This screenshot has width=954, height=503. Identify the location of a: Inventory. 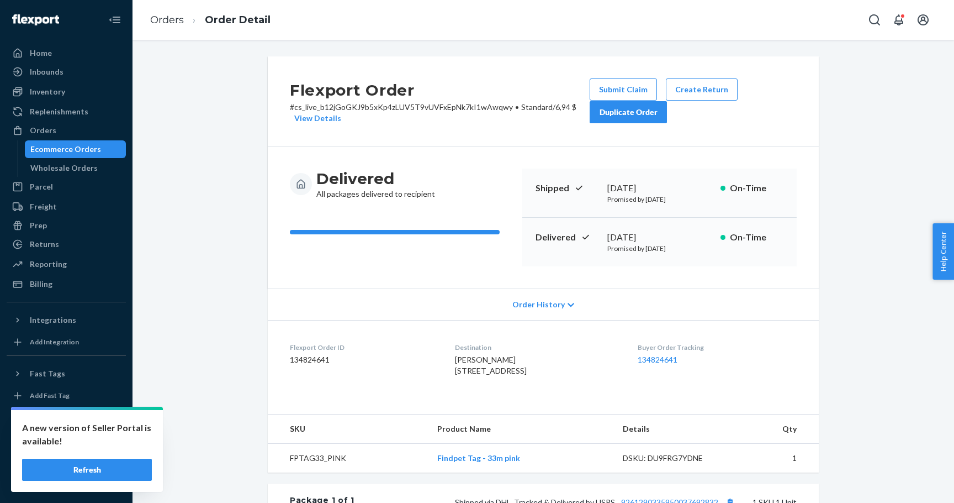
(66, 92).